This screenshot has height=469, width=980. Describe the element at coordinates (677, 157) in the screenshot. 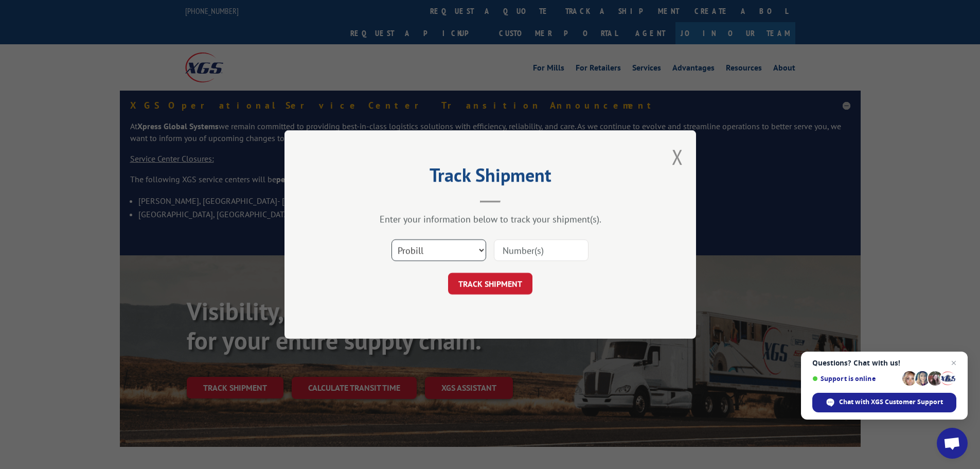

I see `button: Close modal` at that location.